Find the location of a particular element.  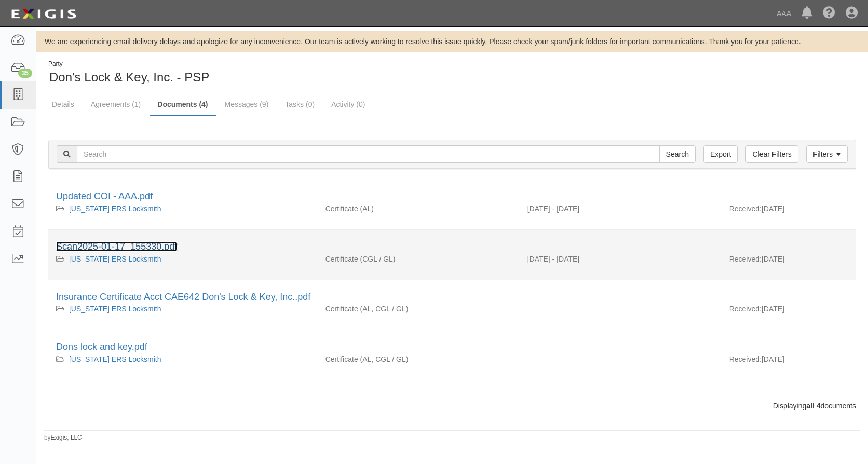

div: Auto Liability is located at coordinates (418, 209).